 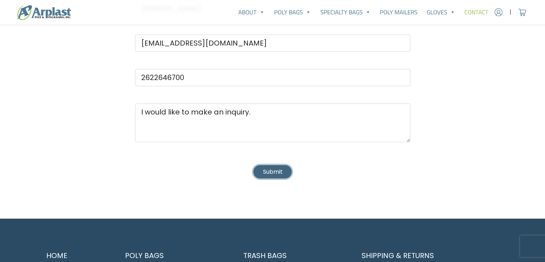 What do you see at coordinates (441, 12) in the screenshot?
I see `a: Gloves` at bounding box center [441, 12].